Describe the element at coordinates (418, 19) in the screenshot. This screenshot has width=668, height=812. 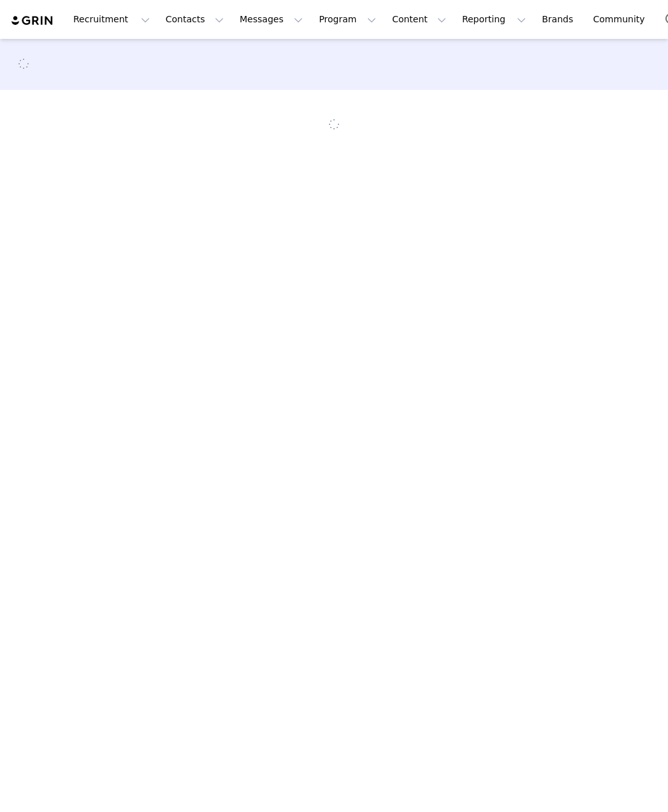
I see `button: Content` at that location.